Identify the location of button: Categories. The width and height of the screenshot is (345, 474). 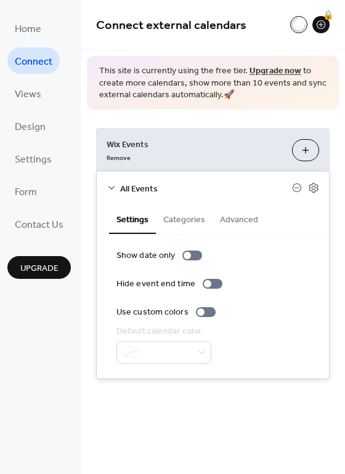
(184, 219).